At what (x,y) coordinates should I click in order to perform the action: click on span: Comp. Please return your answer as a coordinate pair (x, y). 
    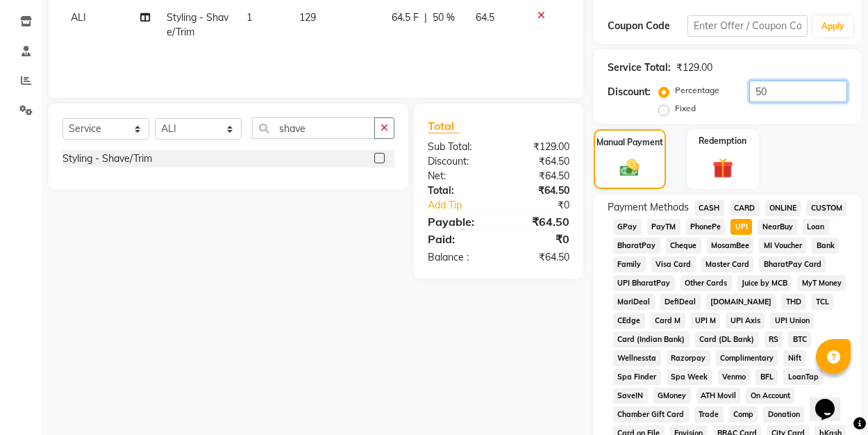
    Looking at the image, I should click on (744, 414).